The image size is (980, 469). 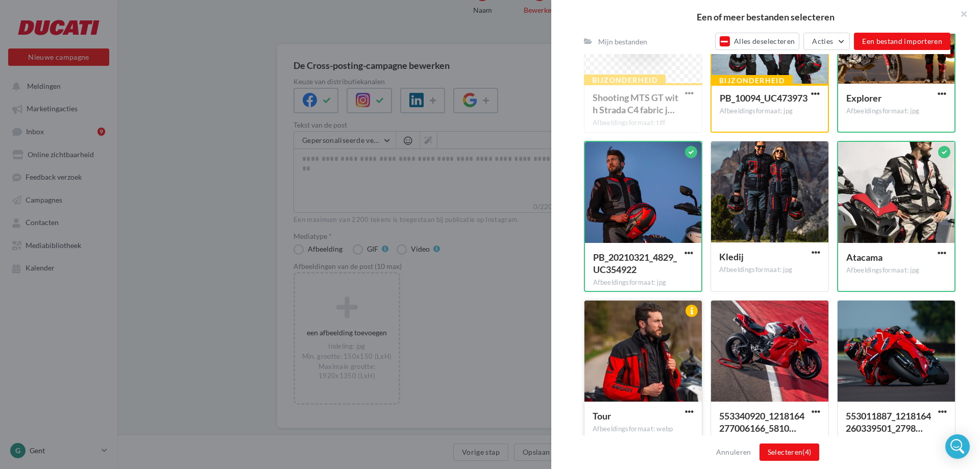 What do you see at coordinates (635, 263) in the screenshot?
I see `span: PB_20210321_4829_UC354922` at bounding box center [635, 263].